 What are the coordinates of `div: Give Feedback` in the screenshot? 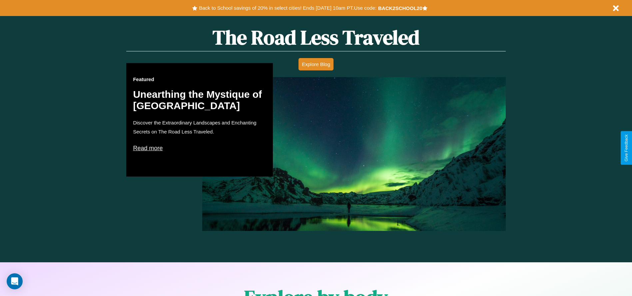 It's located at (627, 148).